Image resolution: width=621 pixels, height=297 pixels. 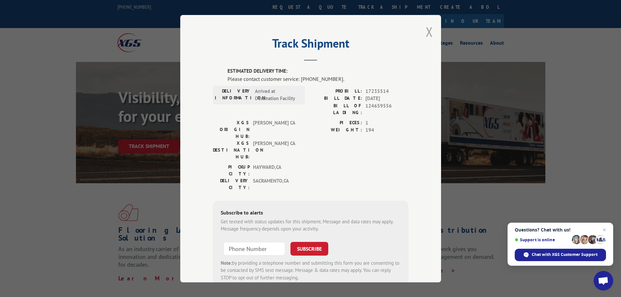 I want to click on span: 194, so click(x=387, y=130).